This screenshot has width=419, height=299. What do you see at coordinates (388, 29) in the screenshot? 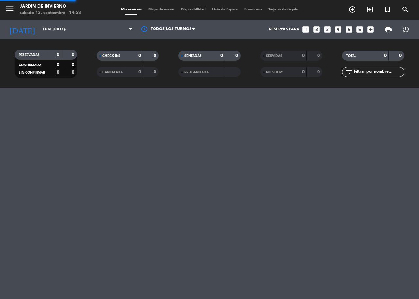
I see `span: print` at bounding box center [388, 29].